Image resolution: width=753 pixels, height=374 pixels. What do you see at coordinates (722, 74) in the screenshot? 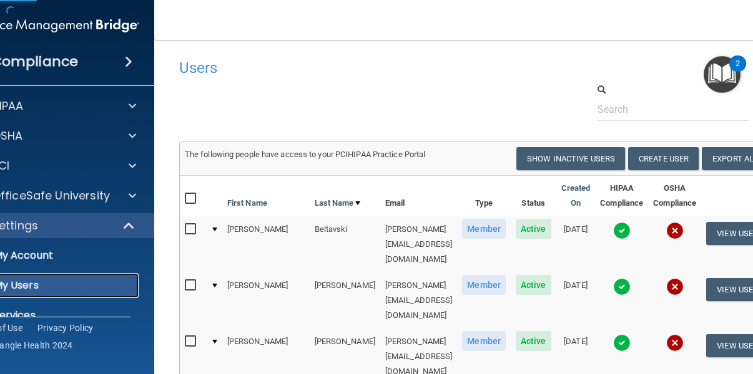
I see `button: Open Resource Center, 2 new notifications` at bounding box center [722, 74].